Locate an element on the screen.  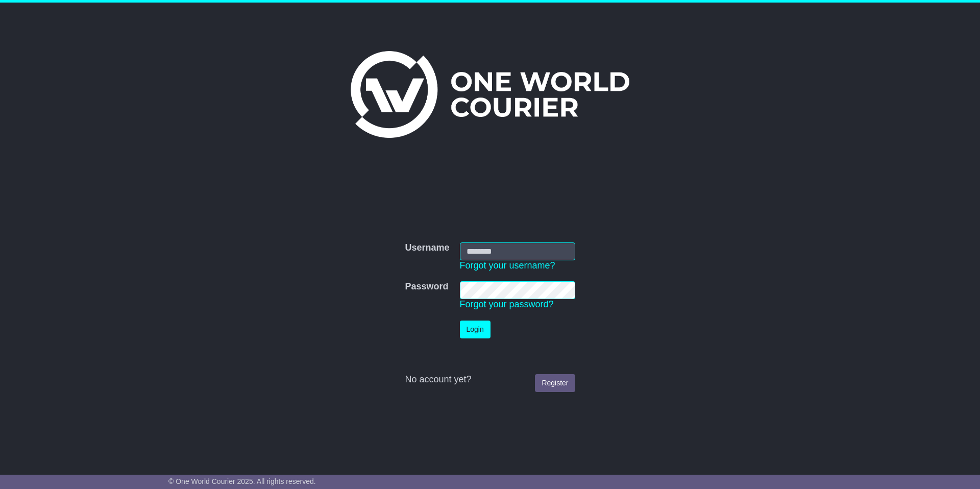
label: Password is located at coordinates (426, 287).